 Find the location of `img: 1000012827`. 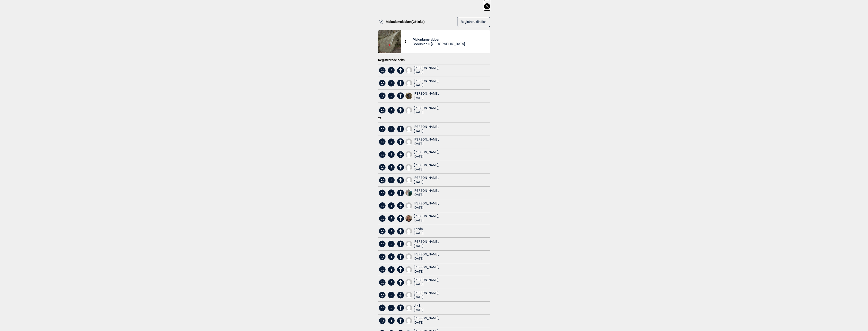

img: 1000012827 is located at coordinates (409, 218).